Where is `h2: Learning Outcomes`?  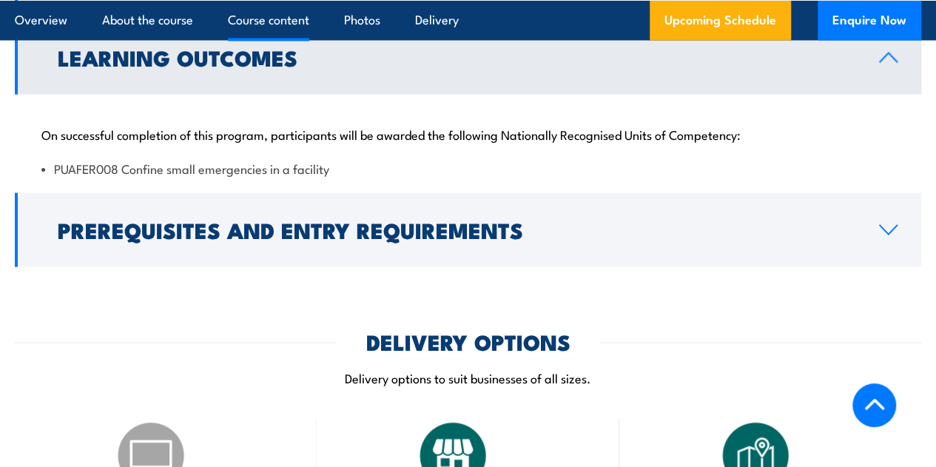 h2: Learning Outcomes is located at coordinates (457, 57).